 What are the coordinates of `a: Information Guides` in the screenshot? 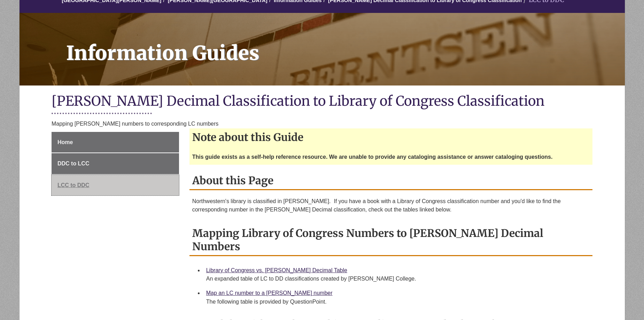 It's located at (322, 49).